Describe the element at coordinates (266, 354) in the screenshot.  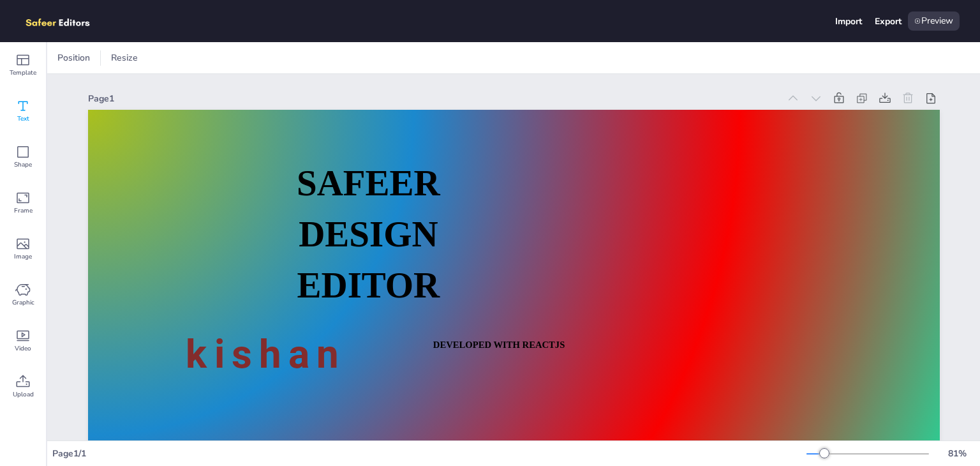
I see `span: kishan` at that location.